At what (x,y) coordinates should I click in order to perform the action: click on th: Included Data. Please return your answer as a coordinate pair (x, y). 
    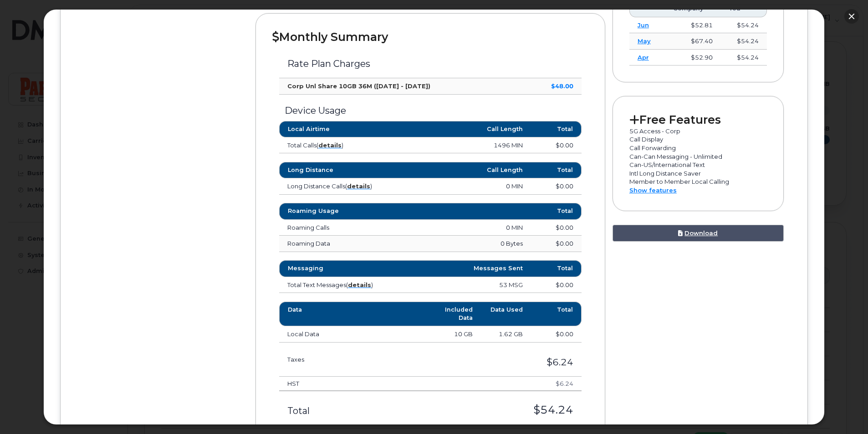
    Looking at the image, I should click on (455, 313).